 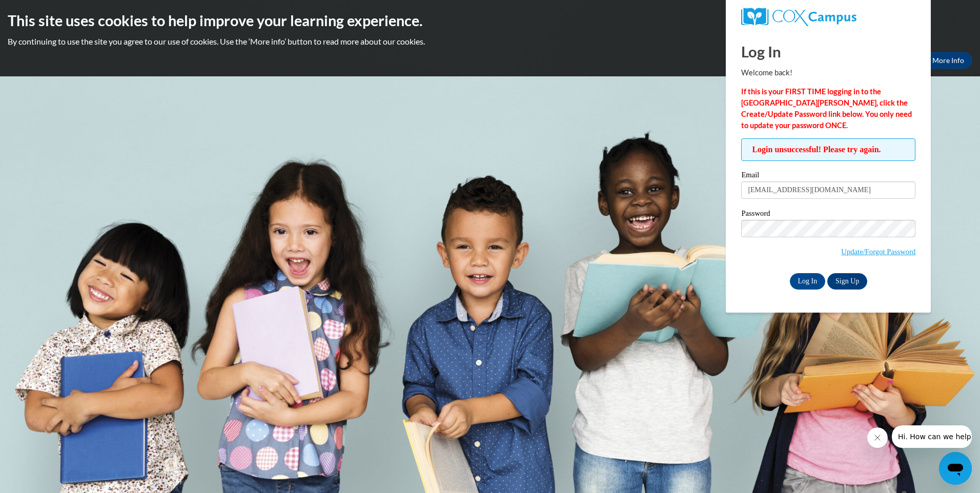 What do you see at coordinates (490, 20) in the screenshot?
I see `h2: This site uses cookies to help improve your learning experience.` at bounding box center [490, 20].